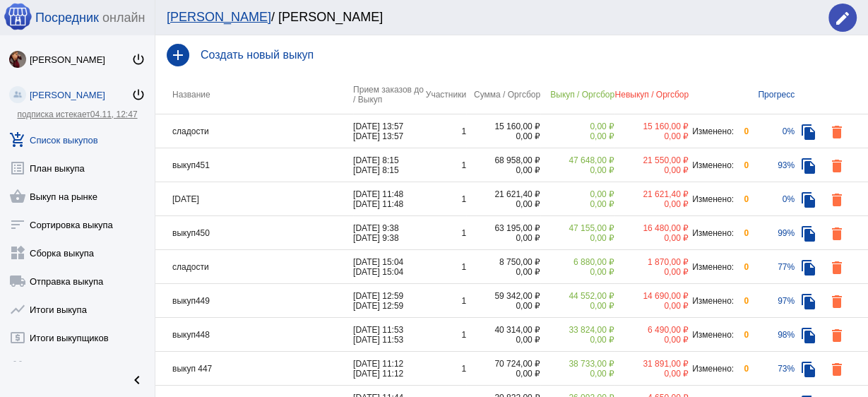  I want to click on mat-icon: sort, so click(18, 225).